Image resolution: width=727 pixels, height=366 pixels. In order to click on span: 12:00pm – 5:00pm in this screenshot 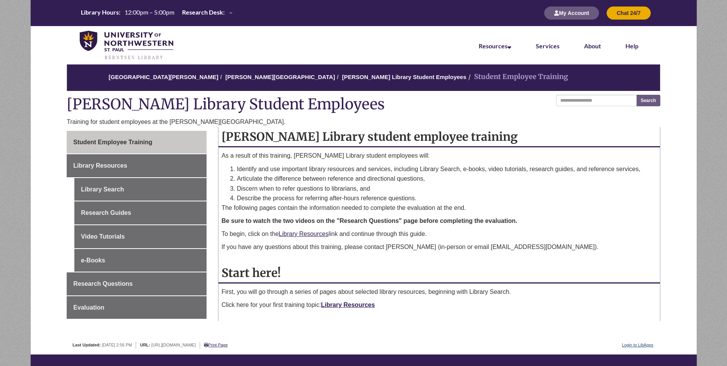, I will do `click(150, 12)`.